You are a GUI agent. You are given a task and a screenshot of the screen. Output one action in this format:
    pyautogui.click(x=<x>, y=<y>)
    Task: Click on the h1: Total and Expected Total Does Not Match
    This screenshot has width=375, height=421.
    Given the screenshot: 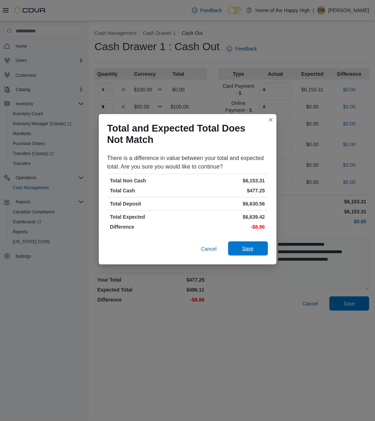 What is the action you would take?
    pyautogui.click(x=185, y=134)
    